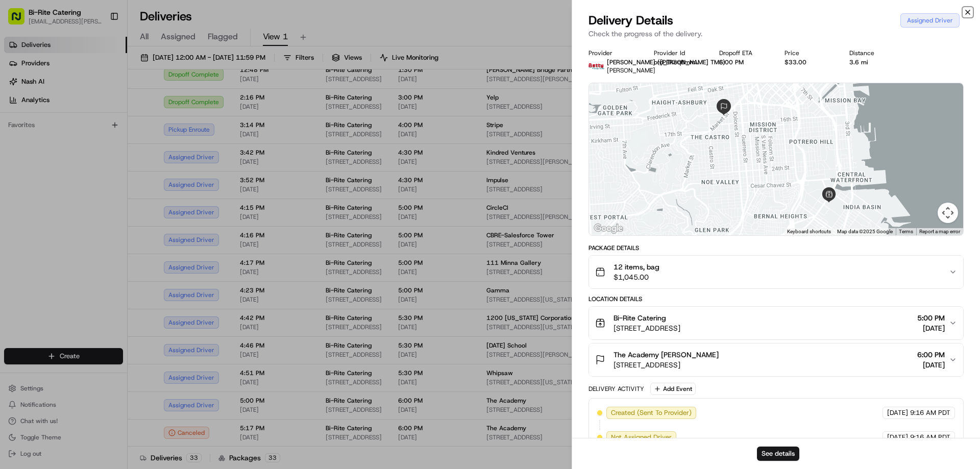 The width and height of the screenshot is (980, 469). Describe the element at coordinates (19, 157) in the screenshot. I see `img: Liam S.` at that location.